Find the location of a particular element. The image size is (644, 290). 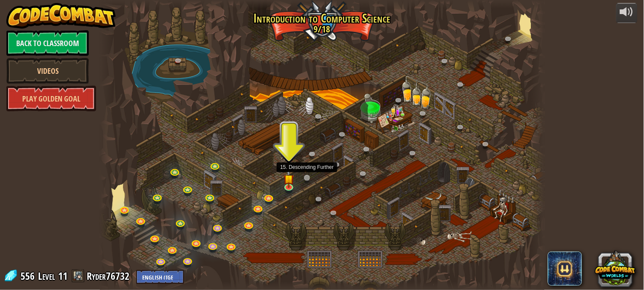

button: Adjust volume is located at coordinates (627, 13).